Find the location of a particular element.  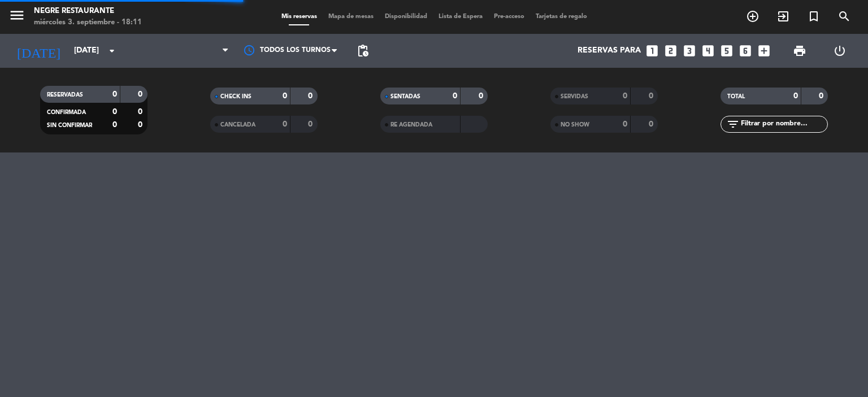

span: Disponibilidad is located at coordinates (405, 16).